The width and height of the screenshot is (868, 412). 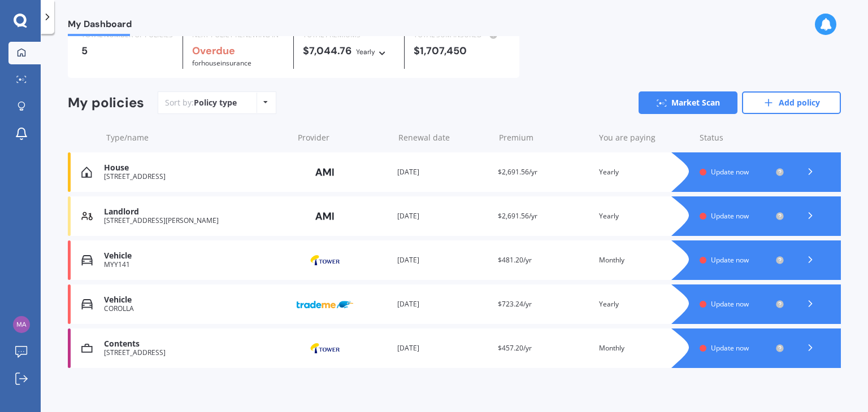 What do you see at coordinates (687, 103) in the screenshot?
I see `a: Market Scan` at bounding box center [687, 103].